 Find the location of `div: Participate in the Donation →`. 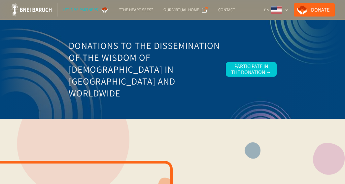

div: Participate in the Donation → is located at coordinates (251, 69).